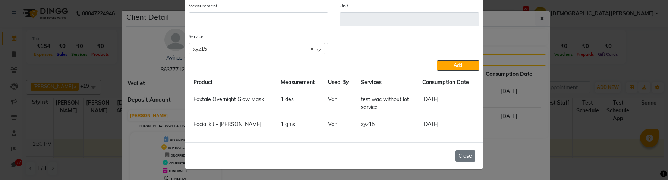 The height and width of the screenshot is (180, 668). Describe the element at coordinates (387, 83) in the screenshot. I see `th: Services` at that location.